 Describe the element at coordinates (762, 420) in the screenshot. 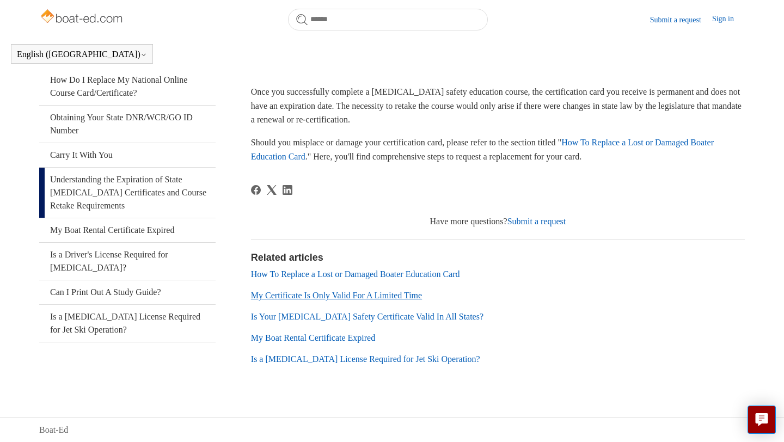

I see `div: Live chat` at that location.